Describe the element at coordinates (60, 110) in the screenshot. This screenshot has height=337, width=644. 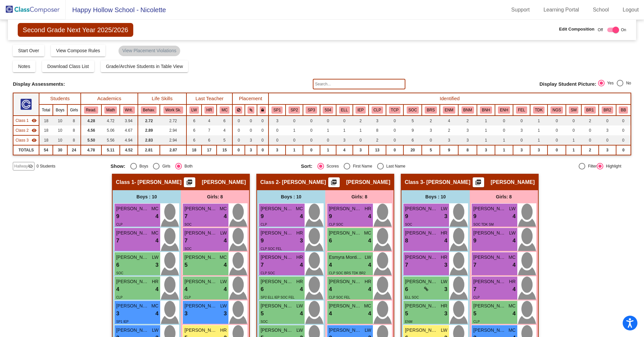
I see `th: Boys` at that location.